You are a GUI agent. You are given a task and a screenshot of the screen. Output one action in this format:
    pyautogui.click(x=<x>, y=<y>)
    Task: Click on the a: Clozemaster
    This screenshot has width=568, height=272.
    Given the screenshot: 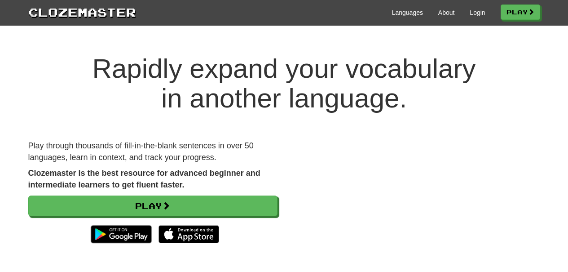 What is the action you would take?
    pyautogui.click(x=82, y=12)
    